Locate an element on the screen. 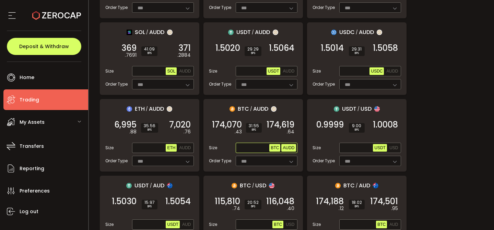  span: Reporting is located at coordinates (32, 168).